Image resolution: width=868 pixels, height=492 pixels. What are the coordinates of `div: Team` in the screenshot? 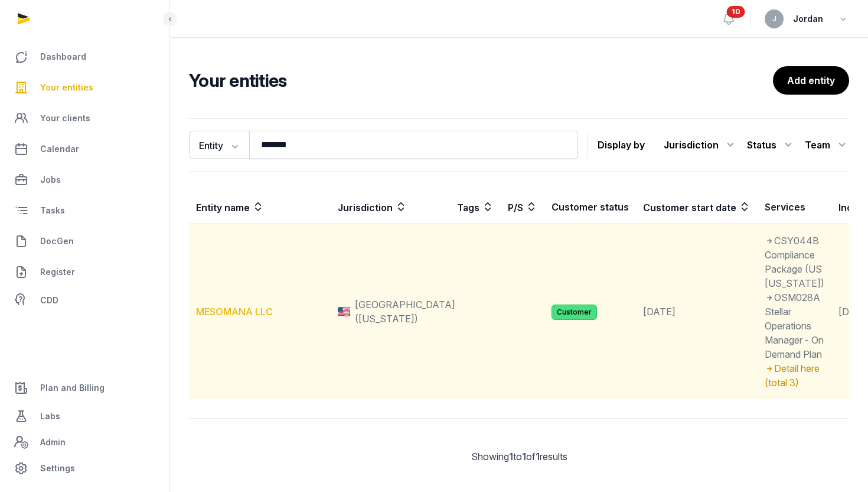 It's located at (827, 145).